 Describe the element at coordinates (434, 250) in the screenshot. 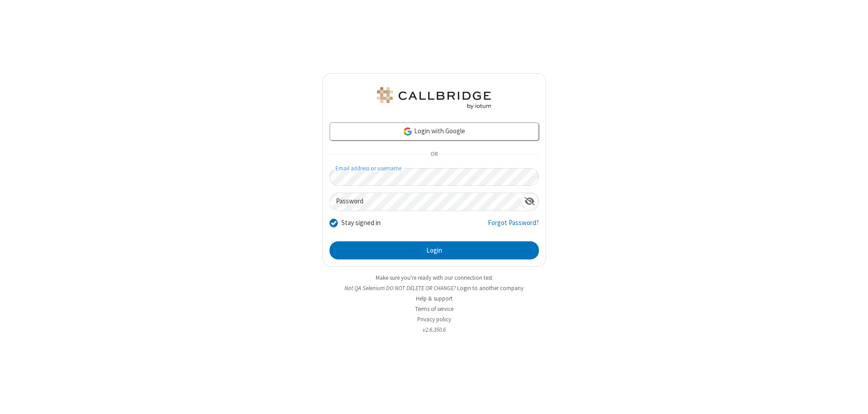

I see `button: Login` at that location.